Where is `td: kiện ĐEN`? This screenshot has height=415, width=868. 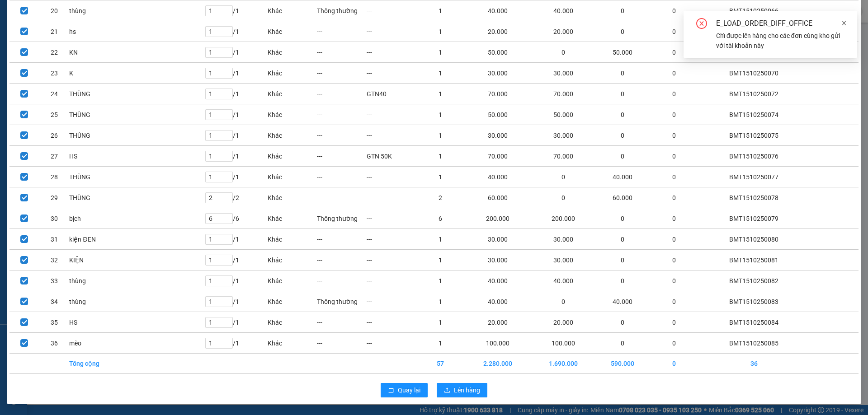 td: kiện ĐEN is located at coordinates (136, 239).